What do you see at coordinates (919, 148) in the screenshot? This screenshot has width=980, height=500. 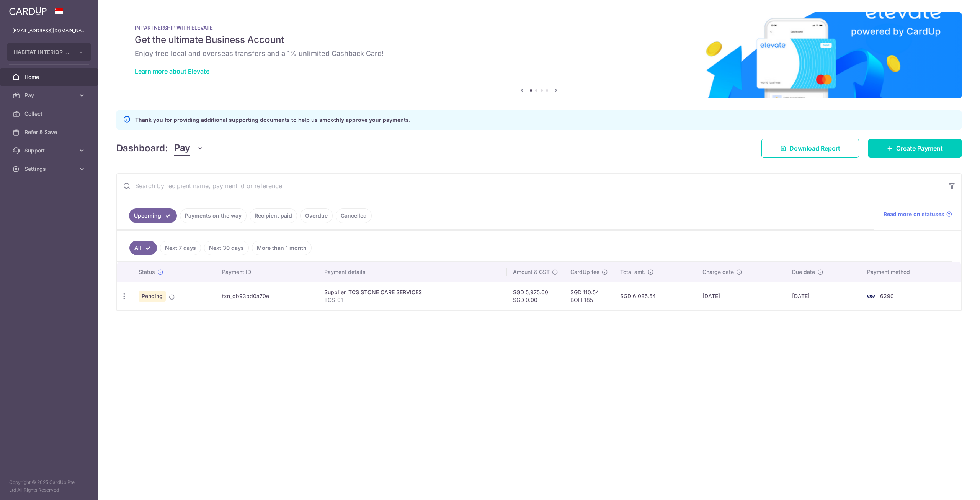 I see `span: Create Payment` at bounding box center [919, 148].